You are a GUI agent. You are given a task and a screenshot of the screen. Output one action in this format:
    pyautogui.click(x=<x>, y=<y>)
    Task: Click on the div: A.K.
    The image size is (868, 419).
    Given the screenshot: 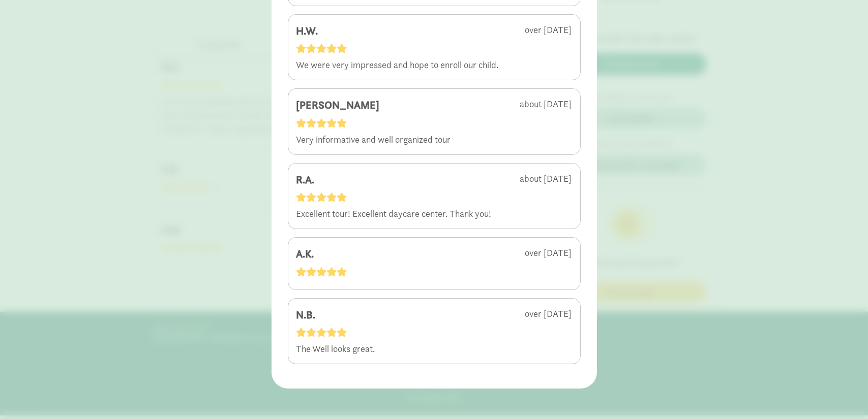 What is the action you would take?
    pyautogui.click(x=343, y=254)
    